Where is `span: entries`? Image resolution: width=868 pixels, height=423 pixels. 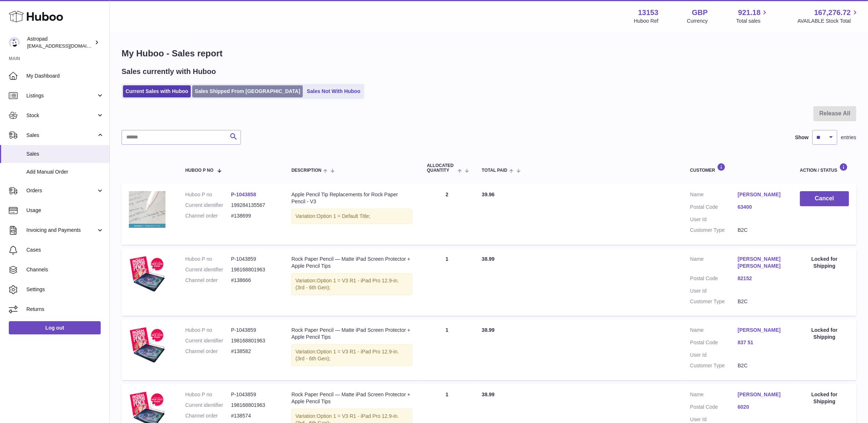 span: entries is located at coordinates (849, 137).